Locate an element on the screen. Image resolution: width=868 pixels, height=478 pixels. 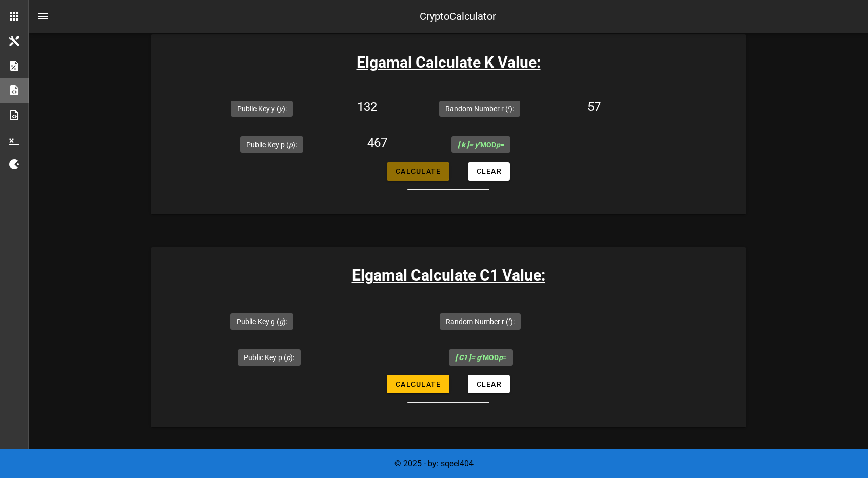
div: CryptoCalculator is located at coordinates (457, 17).